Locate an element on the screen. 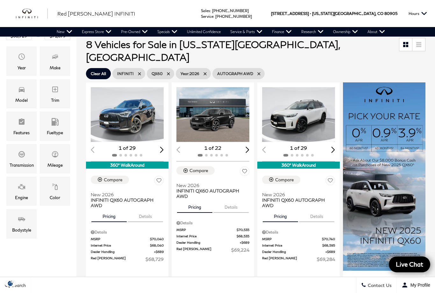 This screenshot has height=293, width=435. span: Service is located at coordinates (207, 16).